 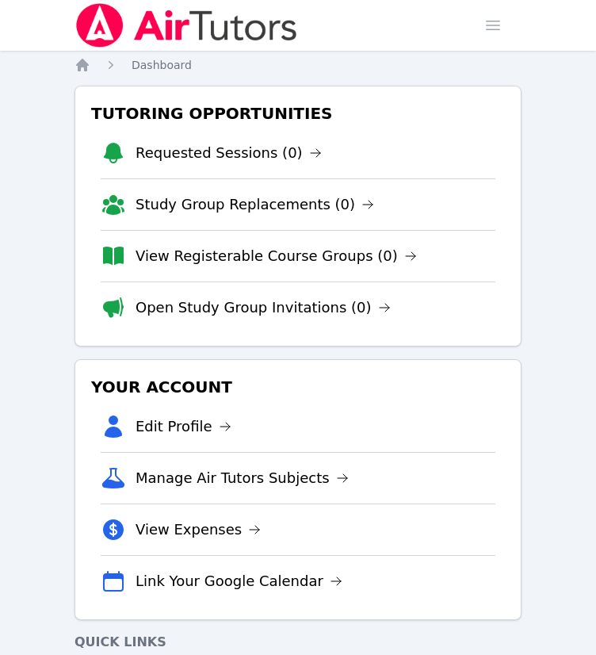 What do you see at coordinates (242, 478) in the screenshot?
I see `a: Manage Air Tutors Subjects` at bounding box center [242, 478].